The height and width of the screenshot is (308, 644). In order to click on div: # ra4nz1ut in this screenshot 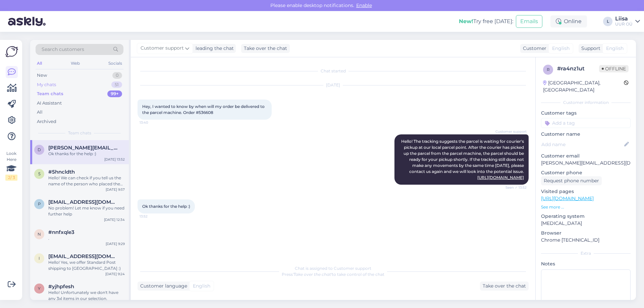, I will do `click(578, 69)`.